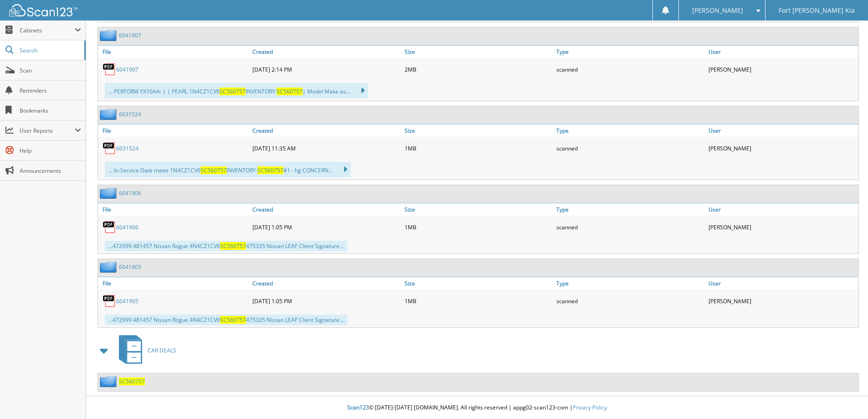 This screenshot has width=868, height=419. Describe the element at coordinates (50, 170) in the screenshot. I see `span: Announcements` at that location.